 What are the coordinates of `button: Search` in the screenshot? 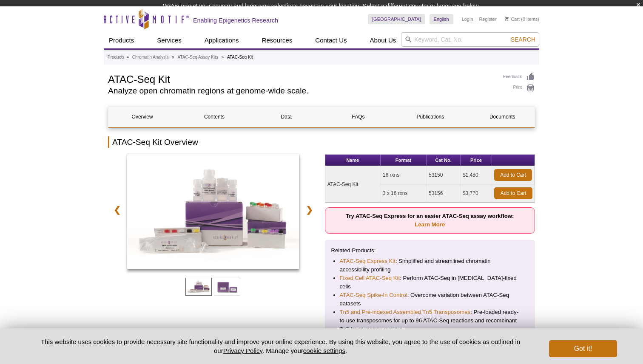 It's located at (523, 40).